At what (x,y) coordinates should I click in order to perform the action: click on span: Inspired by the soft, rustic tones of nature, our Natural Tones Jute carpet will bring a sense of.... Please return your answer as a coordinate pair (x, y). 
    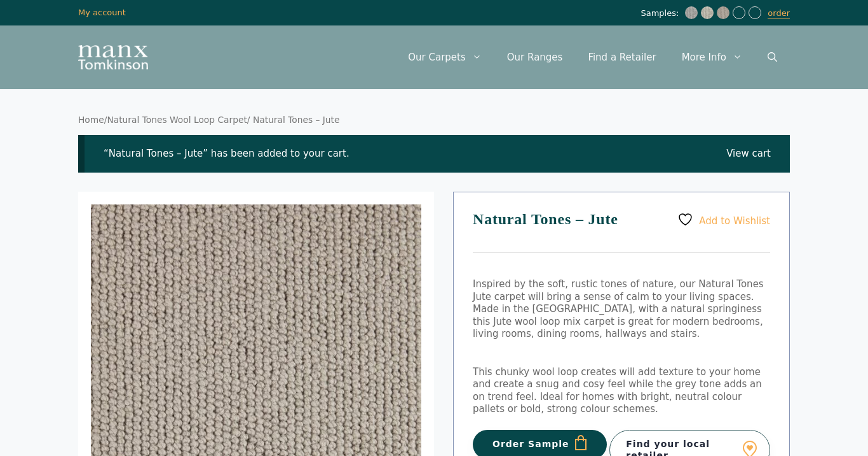
    Looking at the image, I should click on (619, 302).